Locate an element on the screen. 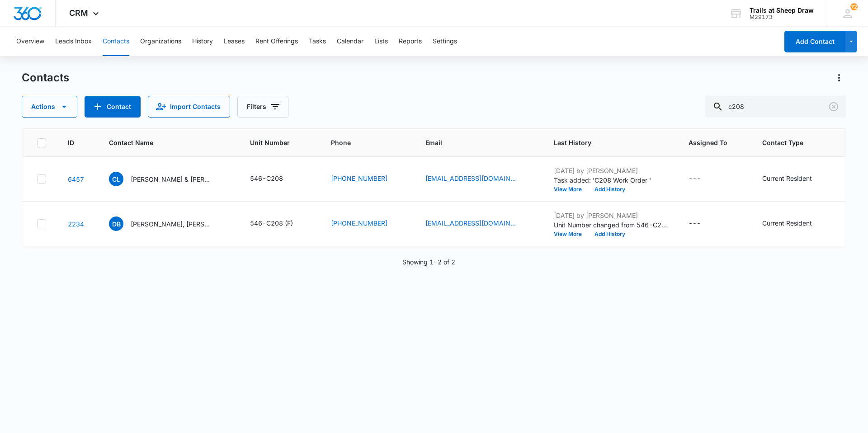 The image size is (868, 433). div: Unit Number - 546-C208 (F) - Select to Edit Field is located at coordinates (279, 224).